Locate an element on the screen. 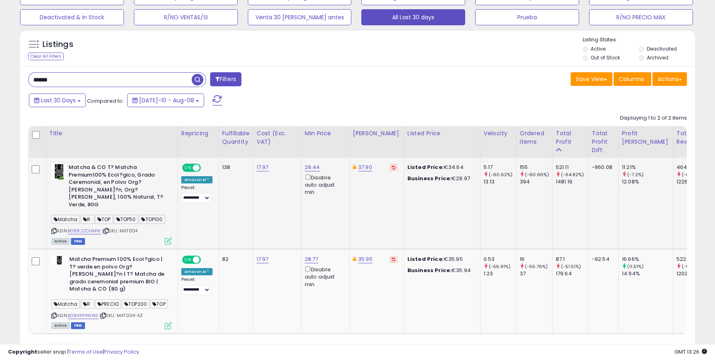  label: Out of Stock is located at coordinates (605, 57).